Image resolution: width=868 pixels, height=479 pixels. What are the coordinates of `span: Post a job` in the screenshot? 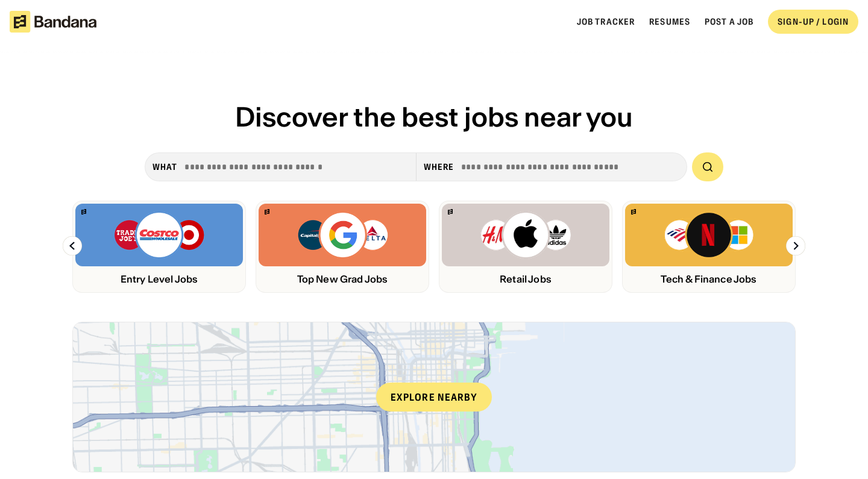 It's located at (729, 22).